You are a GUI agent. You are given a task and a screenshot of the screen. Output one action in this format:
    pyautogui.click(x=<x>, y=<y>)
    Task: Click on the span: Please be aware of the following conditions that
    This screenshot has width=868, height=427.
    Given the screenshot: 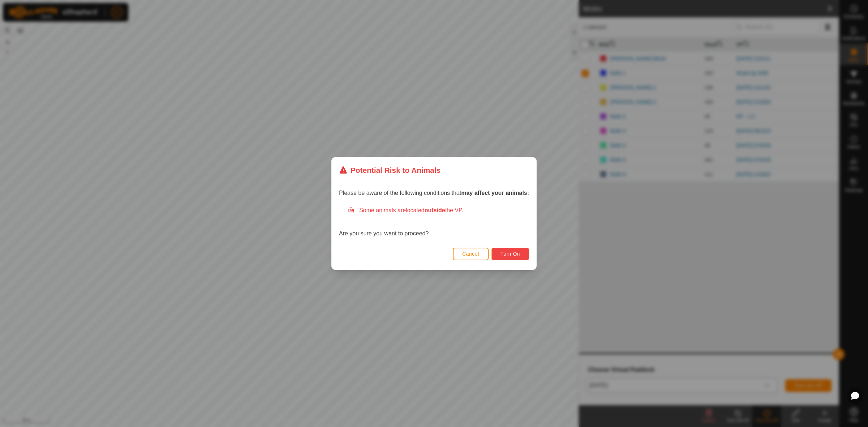 What is the action you would take?
    pyautogui.click(x=434, y=193)
    